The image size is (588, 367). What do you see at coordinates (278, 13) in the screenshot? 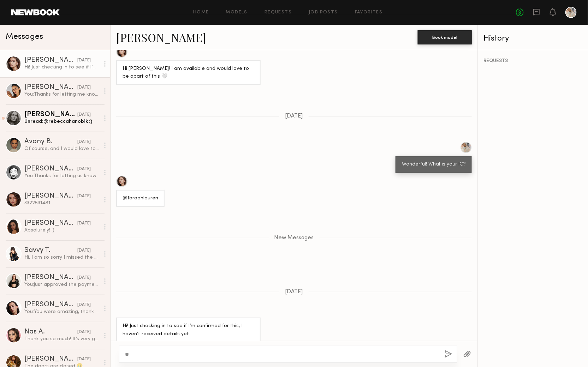
I see `a: Requests` at bounding box center [278, 13].